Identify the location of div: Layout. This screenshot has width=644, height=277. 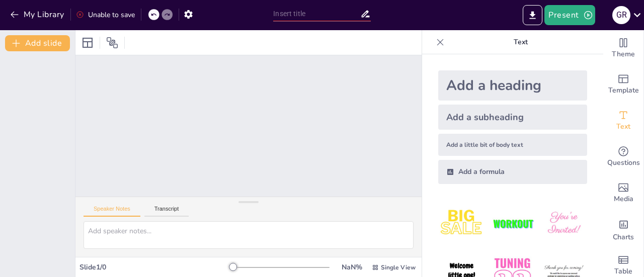
(87, 43).